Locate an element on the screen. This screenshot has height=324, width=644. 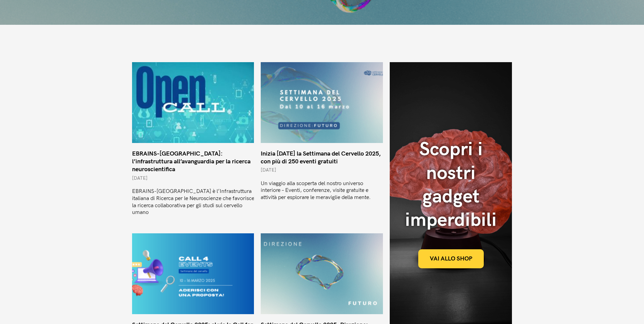
p: Un viaggio alla scoperta del nostro universo interiore – Eventi, conferenze, visite gratuite e at... is located at coordinates (322, 191).